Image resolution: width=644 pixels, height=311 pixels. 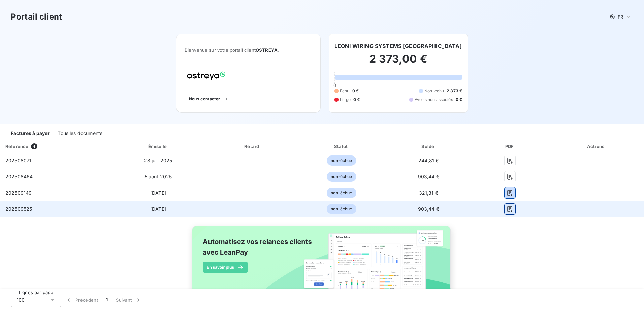 I want to click on h3: Portail client, so click(x=36, y=17).